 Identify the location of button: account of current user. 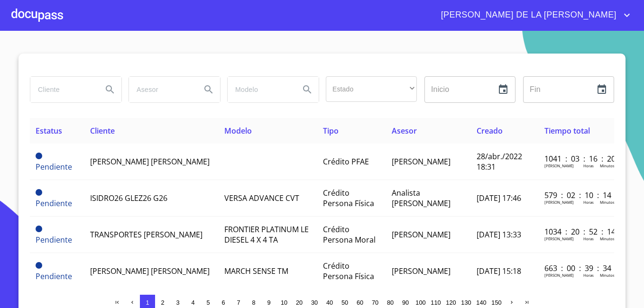
(533, 15).